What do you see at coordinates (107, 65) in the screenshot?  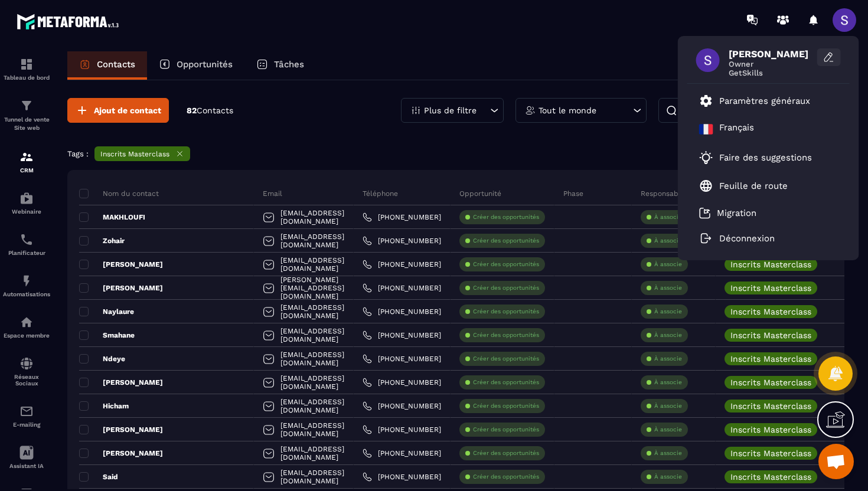 I see `a: Contacts` at bounding box center [107, 65].